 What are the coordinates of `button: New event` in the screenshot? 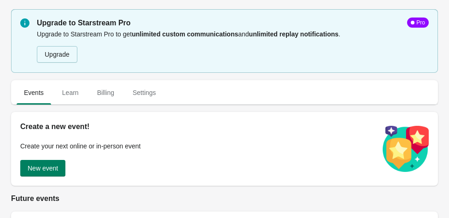 It's located at (43, 168).